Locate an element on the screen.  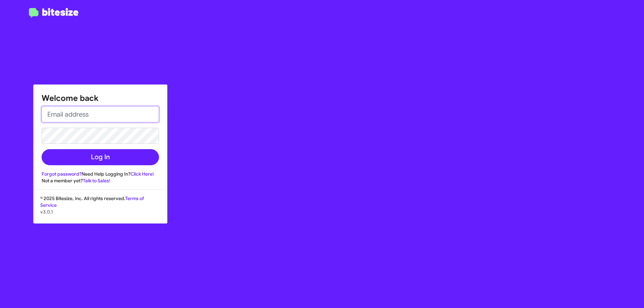
div: Need Help Logging In? is located at coordinates (100, 174).